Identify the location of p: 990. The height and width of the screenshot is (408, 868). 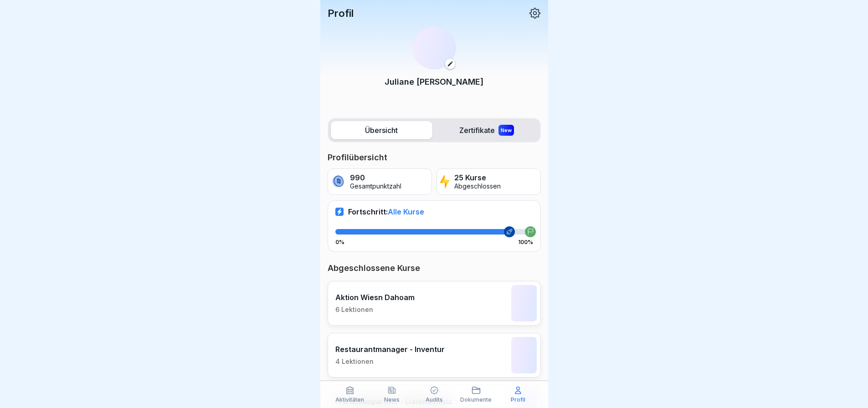
(375, 178).